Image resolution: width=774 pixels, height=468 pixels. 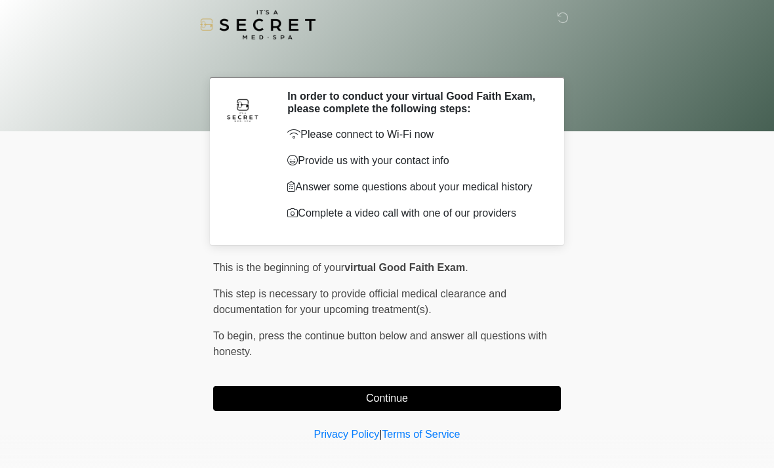 I want to click on img: Agent Avatar, so click(x=243, y=110).